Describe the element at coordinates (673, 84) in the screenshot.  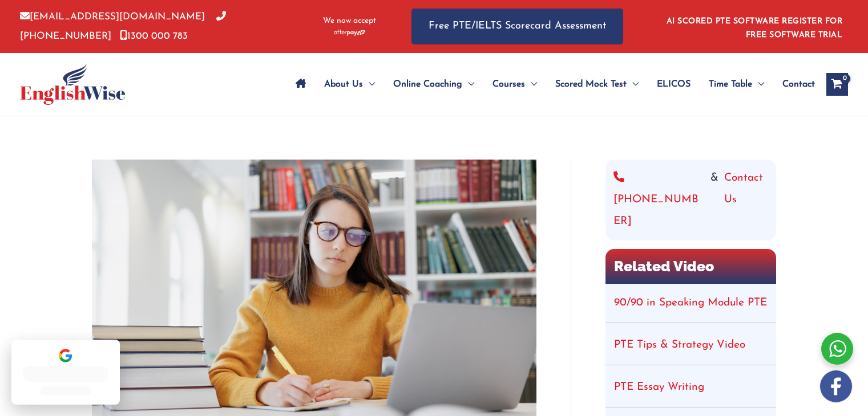
I see `span: ELICOS` at that location.